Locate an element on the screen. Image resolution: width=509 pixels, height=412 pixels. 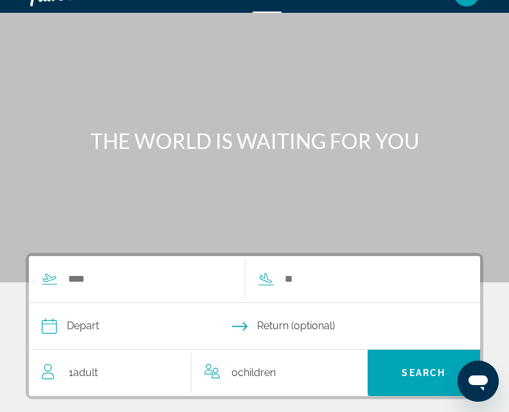
span: 1 is located at coordinates (83, 373).